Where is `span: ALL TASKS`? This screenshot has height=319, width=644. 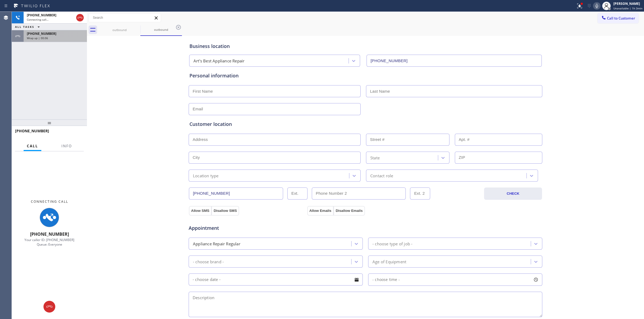 span: ALL TASKS is located at coordinates (24, 27).